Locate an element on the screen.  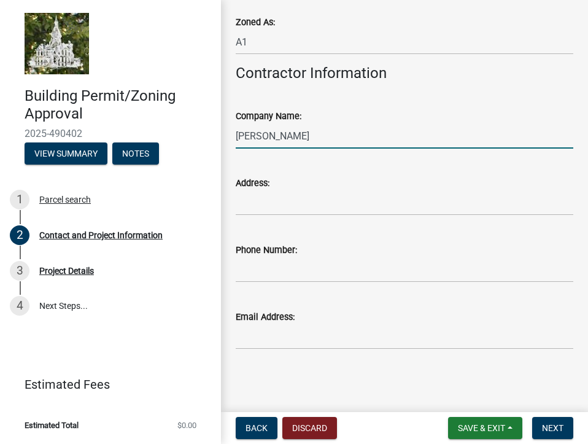
span: Back is located at coordinates (257, 428).